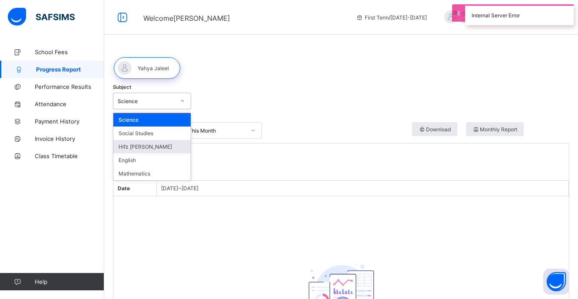  I want to click on span: Date, so click(124, 188).